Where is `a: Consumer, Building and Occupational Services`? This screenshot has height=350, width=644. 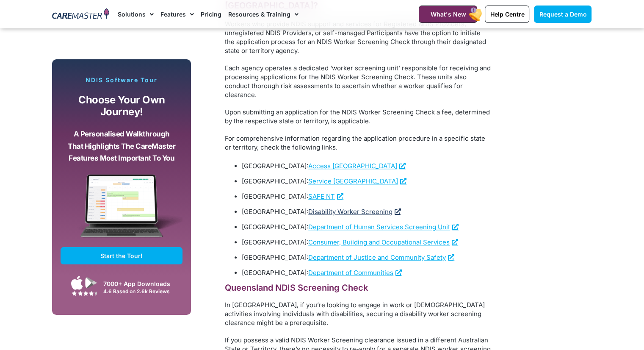
a: Consumer, Building and Occupational Services is located at coordinates (383, 242).